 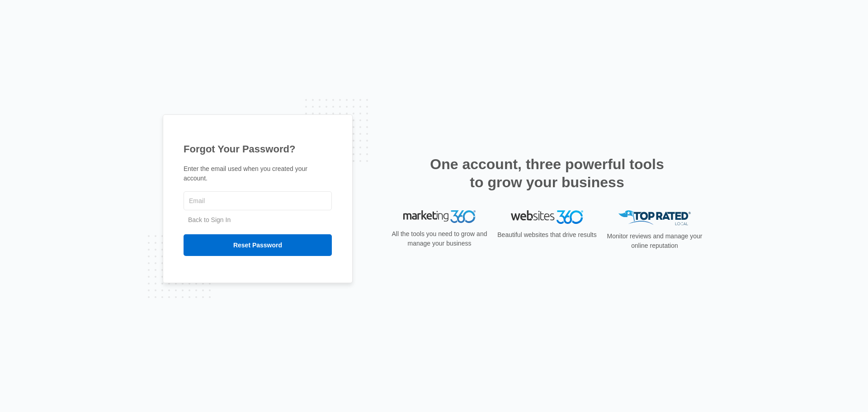 I want to click on h1: Forgot Your Password?, so click(x=258, y=148).